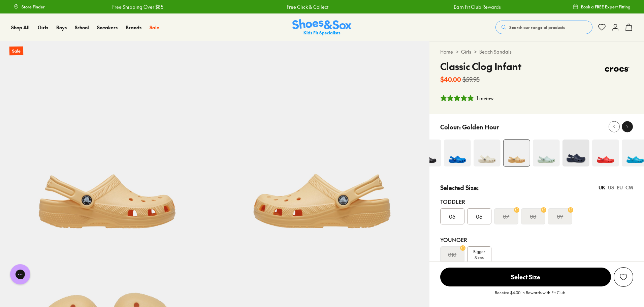  What do you see at coordinates (487, 153) in the screenshot?
I see `img: 4-502770_1` at bounding box center [487, 153].